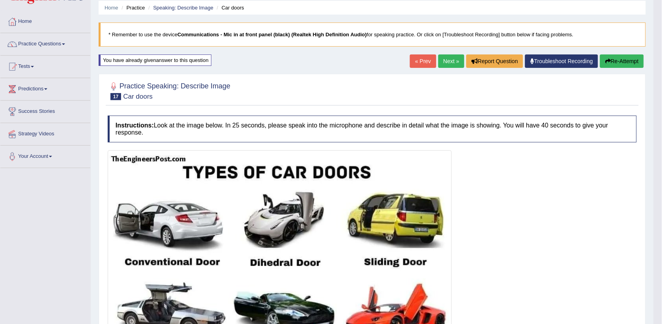  Describe the element at coordinates (183, 7) in the screenshot. I see `a: Speaking: Describe Image` at that location.